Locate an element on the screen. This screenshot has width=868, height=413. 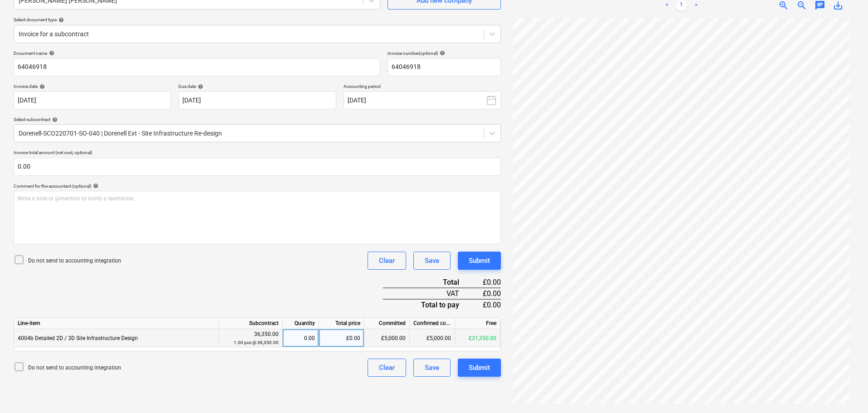
div: Total is located at coordinates (428, 282).